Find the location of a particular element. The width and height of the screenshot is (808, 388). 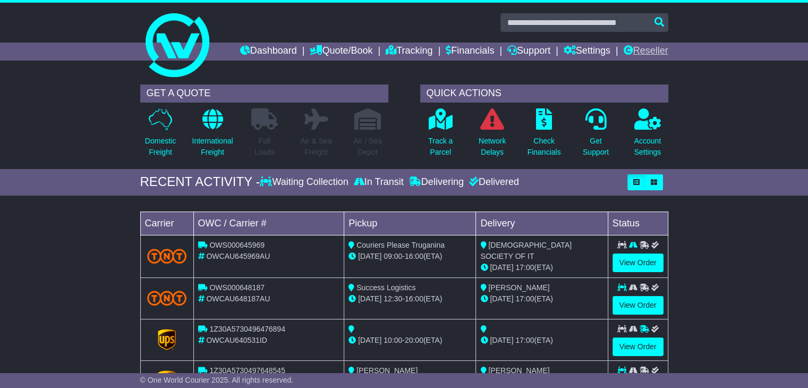

a: GetSupport is located at coordinates (595, 135).